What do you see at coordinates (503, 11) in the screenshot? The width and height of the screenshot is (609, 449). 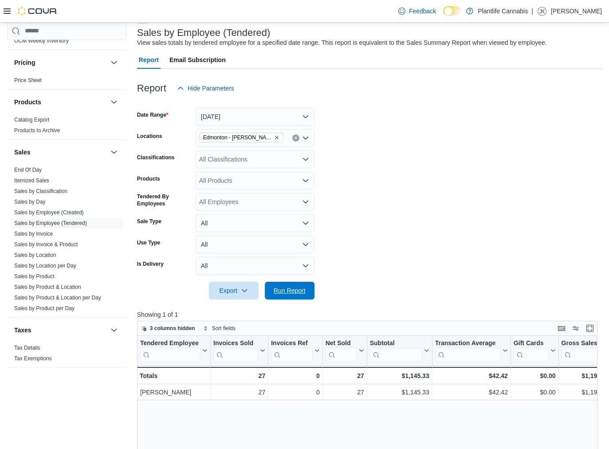 I see `p: Plantlife Cannabis` at bounding box center [503, 11].